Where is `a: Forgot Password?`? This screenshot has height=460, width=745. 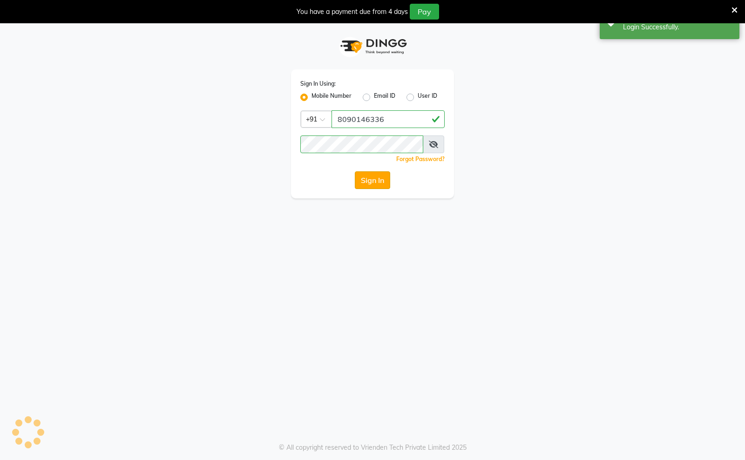
a: Forgot Password? is located at coordinates (421, 159).